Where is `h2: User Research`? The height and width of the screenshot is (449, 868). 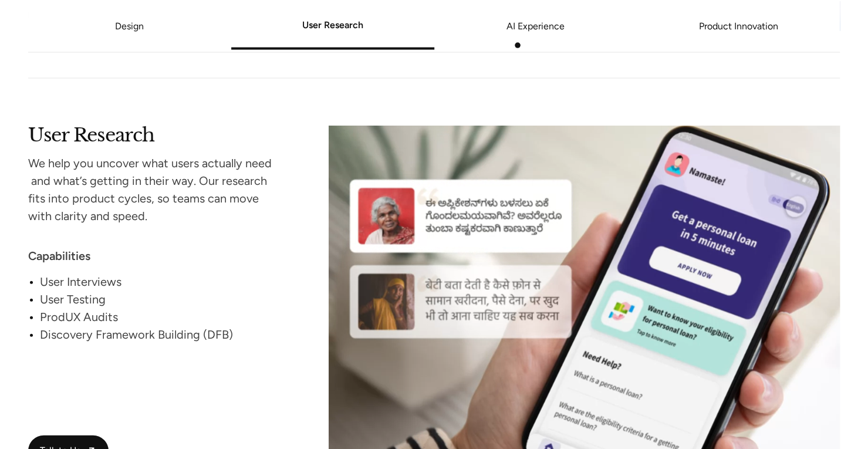 h2: User Research is located at coordinates (156, 133).